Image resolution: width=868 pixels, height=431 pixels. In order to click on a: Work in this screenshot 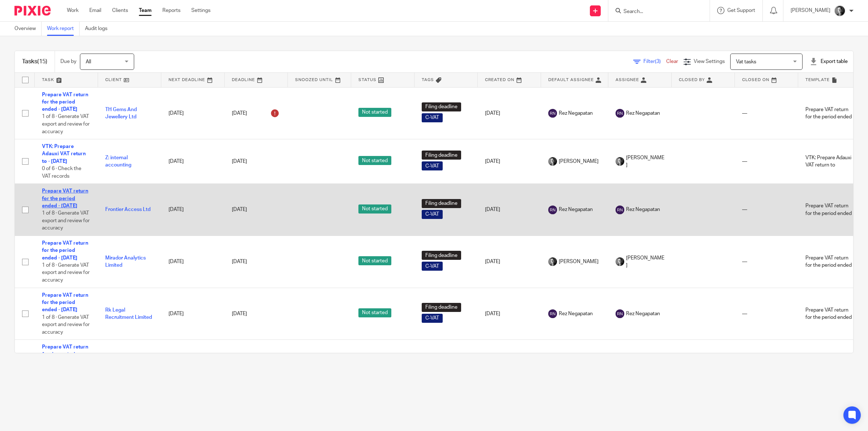, I will do `click(72, 10)`.